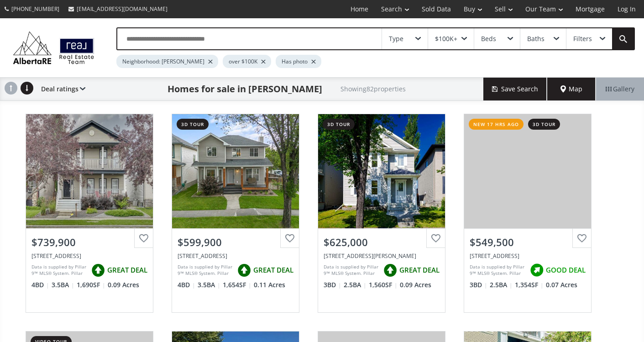 The image size is (644, 342). Describe the element at coordinates (571, 89) in the screenshot. I see `span: Map` at that location.